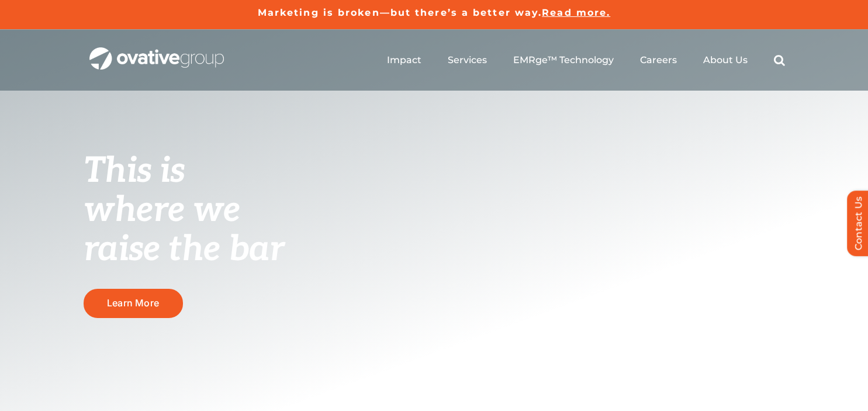 The width and height of the screenshot is (868, 411). Describe the element at coordinates (725, 60) in the screenshot. I see `span: About Us` at that location.